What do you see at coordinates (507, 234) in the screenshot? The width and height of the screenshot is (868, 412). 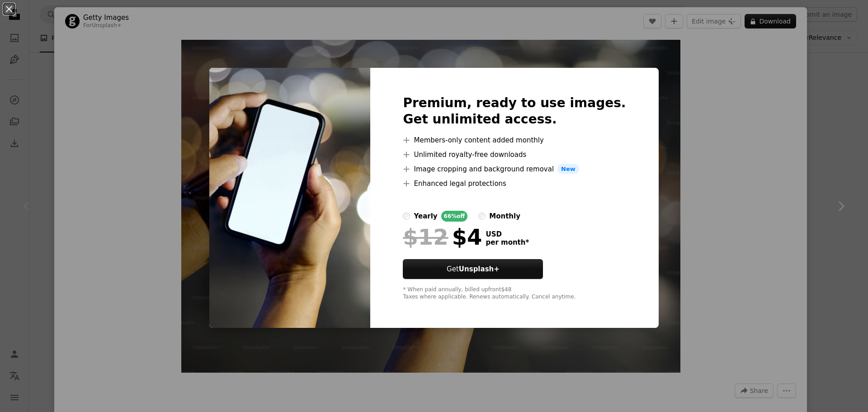 I see `span: USD` at bounding box center [507, 234].